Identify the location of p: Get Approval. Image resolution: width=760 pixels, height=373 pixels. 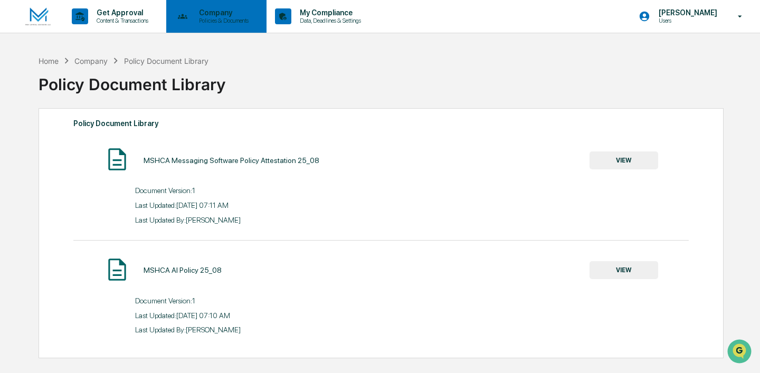
(121, 13).